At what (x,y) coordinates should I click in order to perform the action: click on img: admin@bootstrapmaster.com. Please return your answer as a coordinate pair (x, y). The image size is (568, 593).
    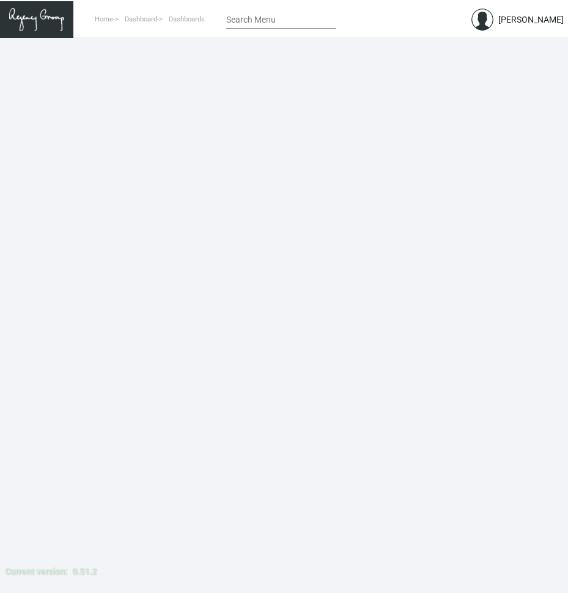
    Looking at the image, I should click on (482, 20).